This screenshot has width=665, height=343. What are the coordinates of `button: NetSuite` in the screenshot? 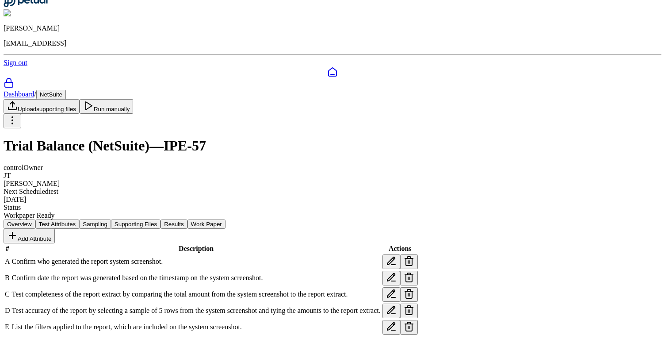 It's located at (51, 94).